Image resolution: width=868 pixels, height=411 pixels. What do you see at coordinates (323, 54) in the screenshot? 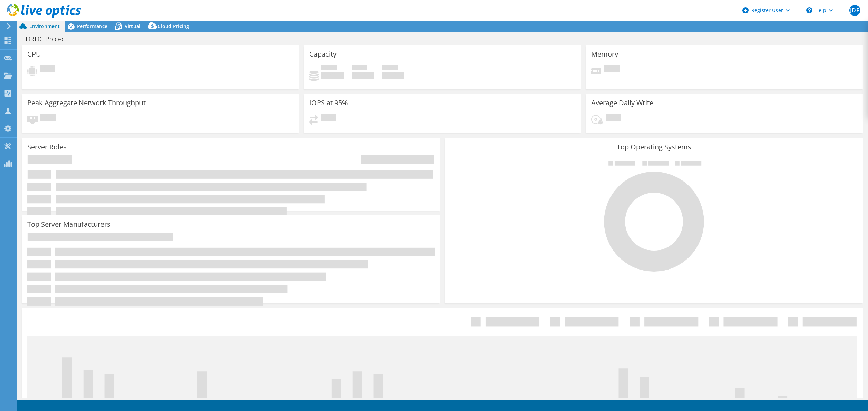
I see `h3: Capacity` at bounding box center [323, 54].